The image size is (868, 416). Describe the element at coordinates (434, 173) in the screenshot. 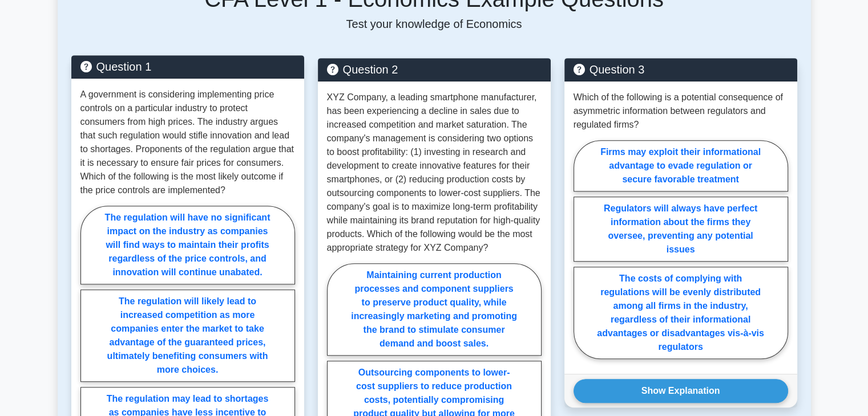

I see `p: XYZ Company, a leading smartphone manufacturer, has been experiencing a decline in sales due to i...` at that location.